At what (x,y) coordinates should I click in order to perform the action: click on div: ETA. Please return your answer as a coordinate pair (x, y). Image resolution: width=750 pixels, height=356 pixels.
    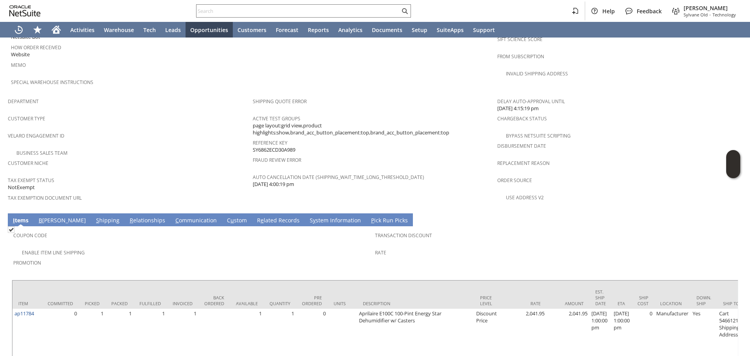
    Looking at the image, I should click on (622, 303).